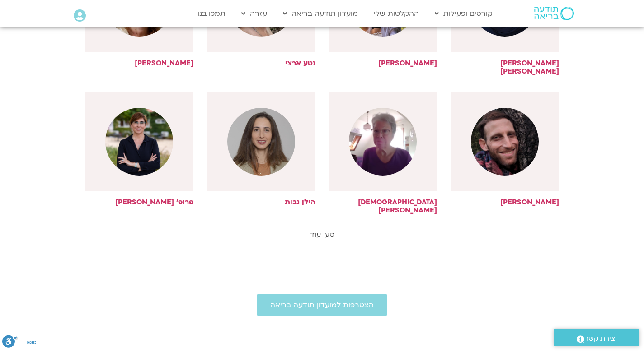 This screenshot has width=644, height=351. I want to click on span: הצטרפות למועדון תודעה בריאה, so click(322, 306).